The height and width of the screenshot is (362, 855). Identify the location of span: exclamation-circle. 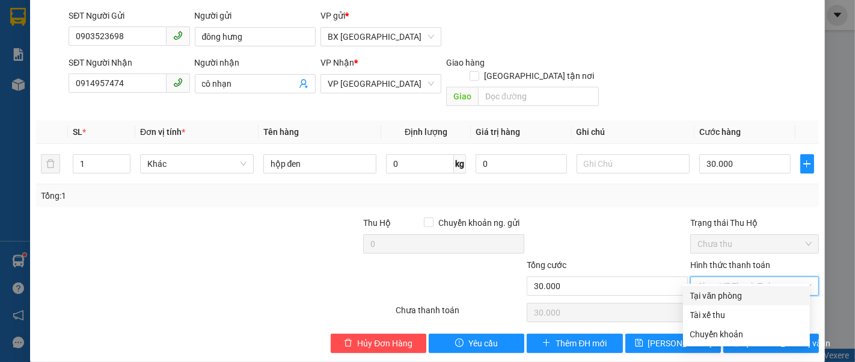
(460, 343).